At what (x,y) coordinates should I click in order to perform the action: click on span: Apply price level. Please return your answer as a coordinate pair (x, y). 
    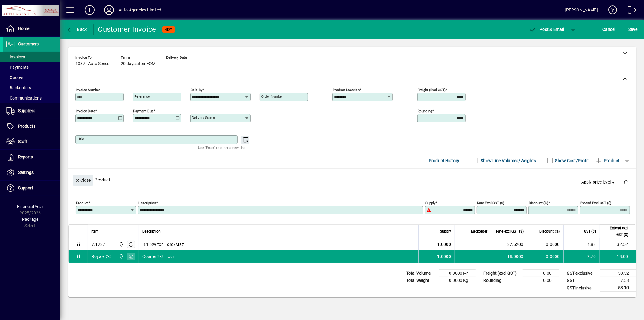
    Looking at the image, I should click on (599, 182).